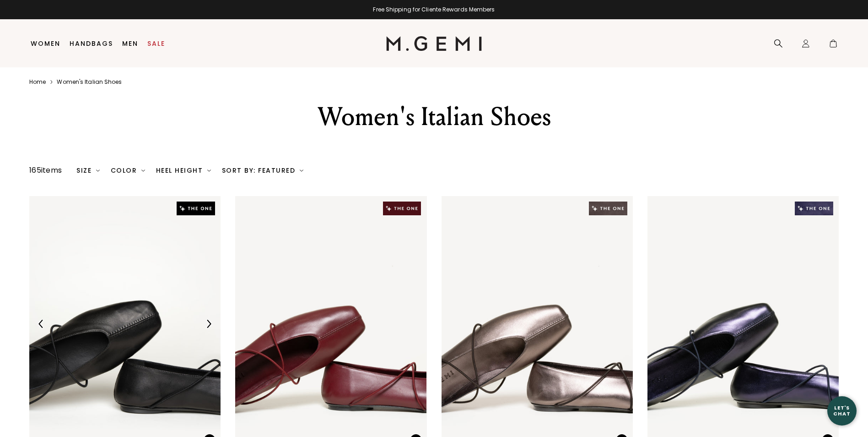 This screenshot has width=868, height=437. What do you see at coordinates (90, 82) in the screenshot?
I see `a: Women's italian shoes` at bounding box center [90, 82].